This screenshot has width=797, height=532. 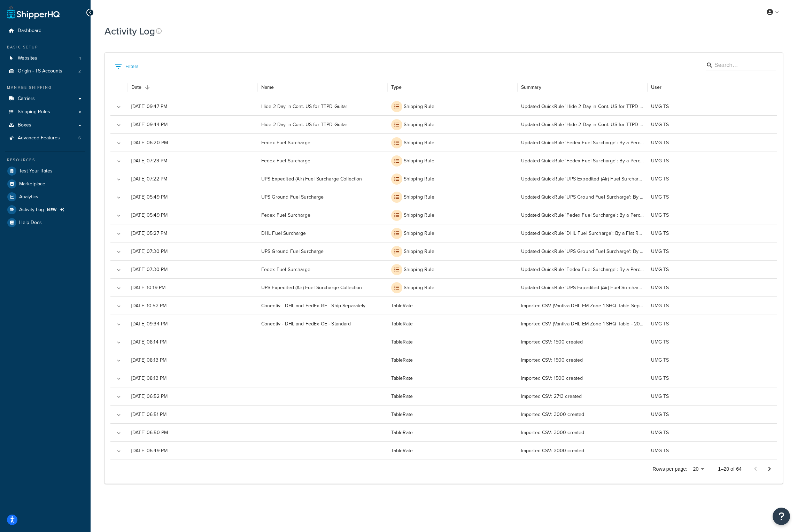 What do you see at coordinates (45, 171) in the screenshot?
I see `a: Test Your Rates` at bounding box center [45, 171].